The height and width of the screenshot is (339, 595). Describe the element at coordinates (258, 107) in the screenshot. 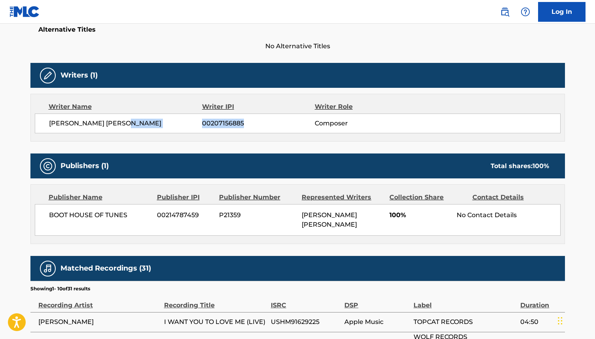

I see `div: Writer IPI` at that location.